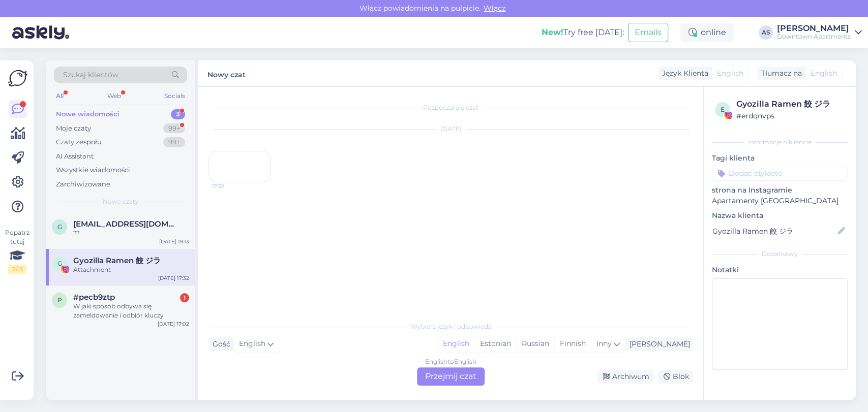 Image resolution: width=868 pixels, height=412 pixels. Describe the element at coordinates (450, 377) in the screenshot. I see `div: Przejmij czat` at that location.